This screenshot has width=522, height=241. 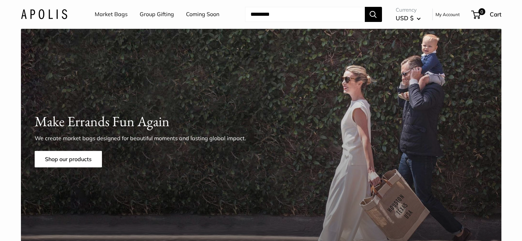 What do you see at coordinates (111, 14) in the screenshot?
I see `a: Market Bags` at bounding box center [111, 14].